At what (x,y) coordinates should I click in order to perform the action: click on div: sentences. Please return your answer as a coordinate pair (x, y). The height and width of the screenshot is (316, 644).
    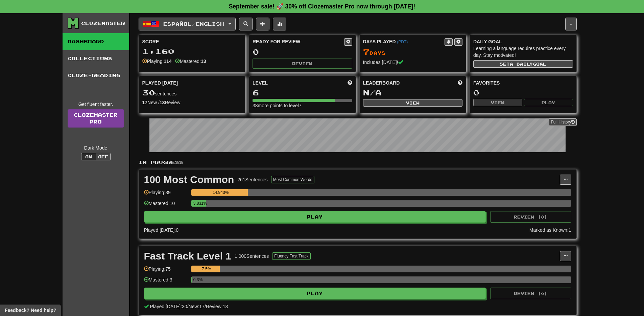
    Looking at the image, I should click on (192, 93).